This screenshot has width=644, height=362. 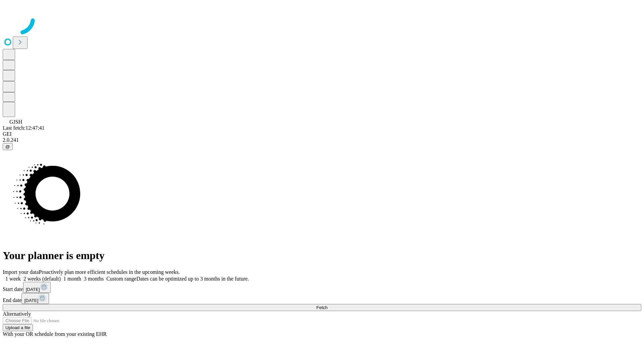 I want to click on div: 2.0.241, so click(x=322, y=140).